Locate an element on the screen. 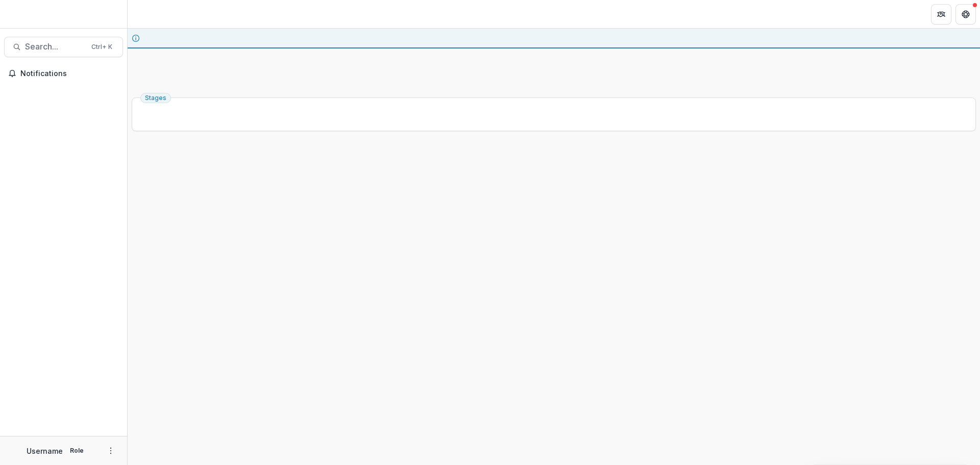  span: Notifications is located at coordinates (70, 74).